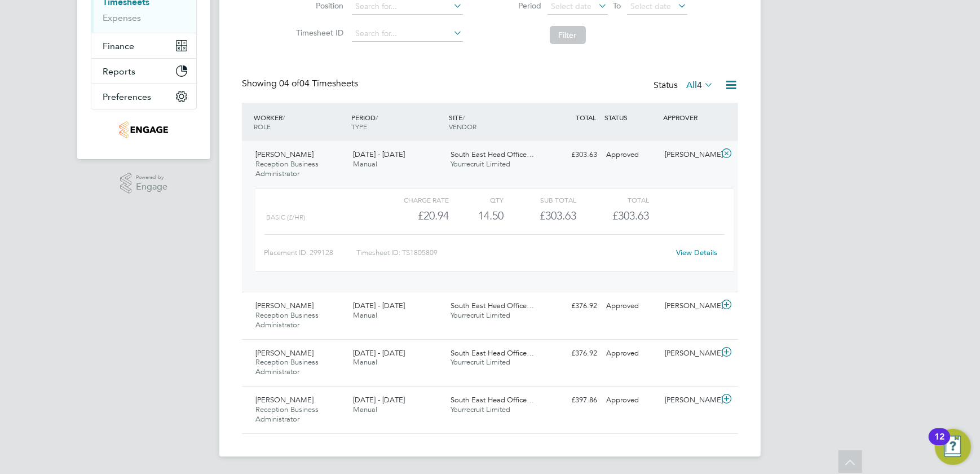 The image size is (980, 474). What do you see at coordinates (144, 71) in the screenshot?
I see `button: Reports` at bounding box center [144, 71].